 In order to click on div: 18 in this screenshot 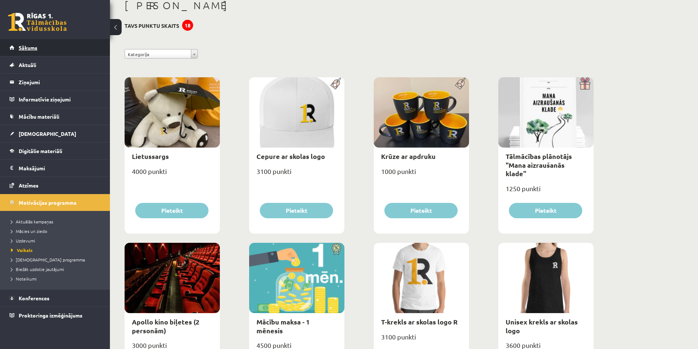, I will do `click(188, 25)`.